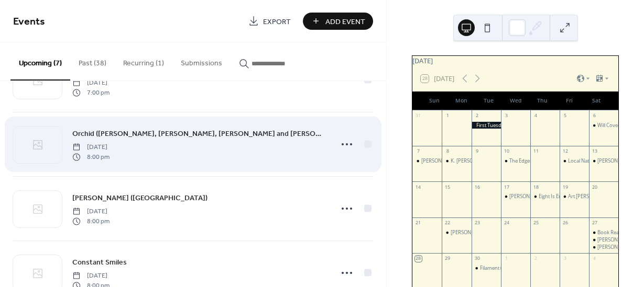 The width and height of the screenshot is (644, 287). Describe the element at coordinates (477, 223) in the screenshot. I see `div: 23` at that location.